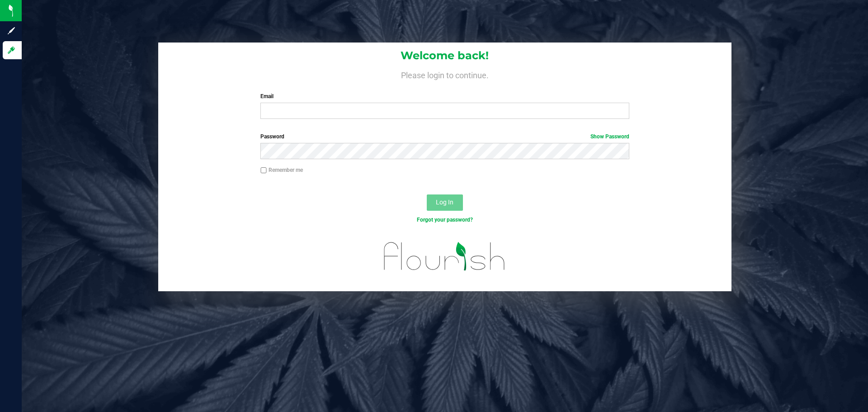  Describe the element at coordinates (11, 31) in the screenshot. I see `inline-svg: Sign up` at that location.